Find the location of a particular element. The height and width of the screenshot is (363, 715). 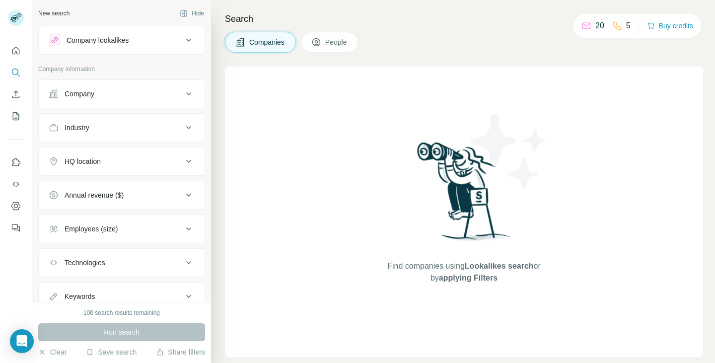

img: Surfe Illustration - Woman searching with binoculars is located at coordinates (464, 195).